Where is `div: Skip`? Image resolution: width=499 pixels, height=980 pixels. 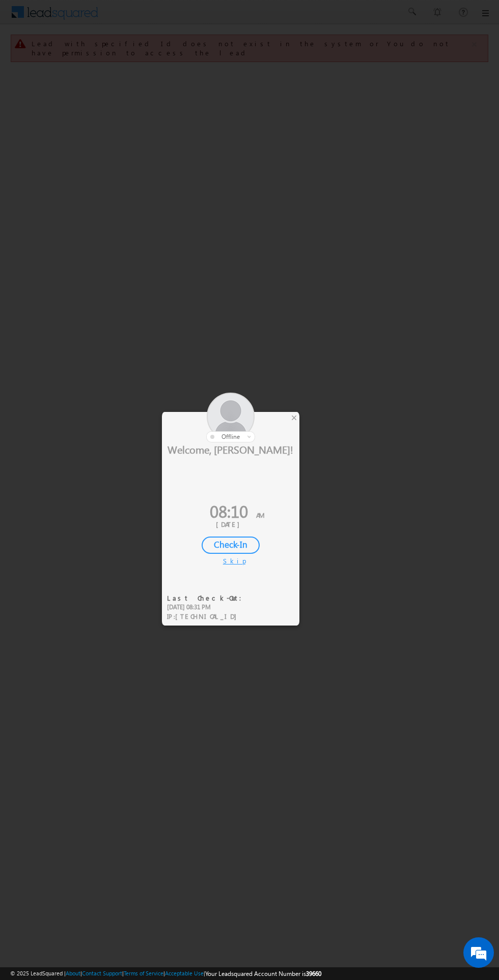
div: Skip is located at coordinates (230, 561).